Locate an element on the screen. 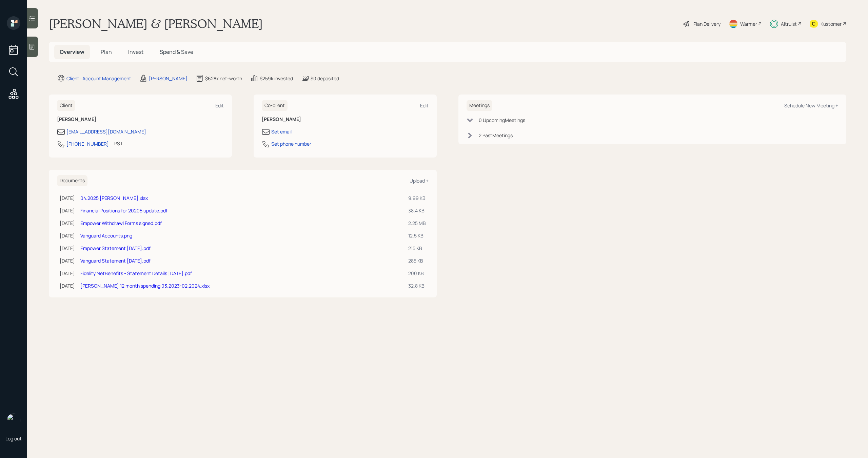  div: 12.5 KB is located at coordinates (417, 236).